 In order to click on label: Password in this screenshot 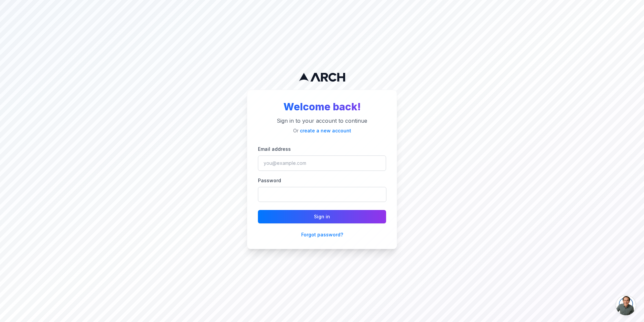, I will do `click(269, 180)`.